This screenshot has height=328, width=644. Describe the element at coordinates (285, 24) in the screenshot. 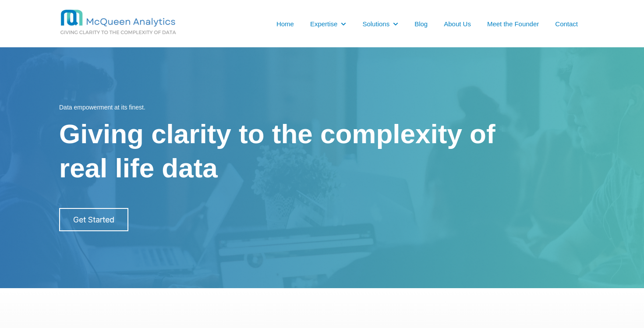

I see `a: Home` at that location.